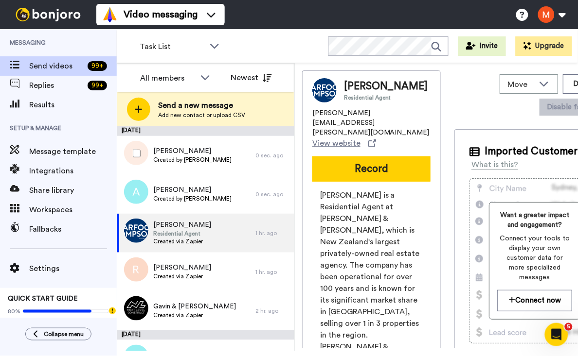 The width and height of the screenshot is (578, 356). I want to click on img: a.png, so click(136, 192).